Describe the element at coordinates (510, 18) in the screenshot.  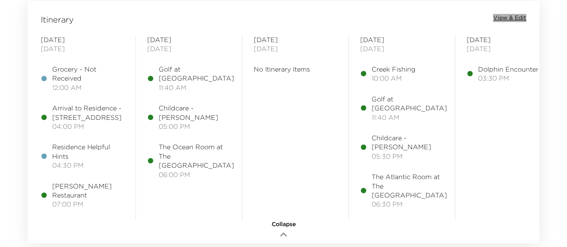
I see `button: View & Edit` at that location.